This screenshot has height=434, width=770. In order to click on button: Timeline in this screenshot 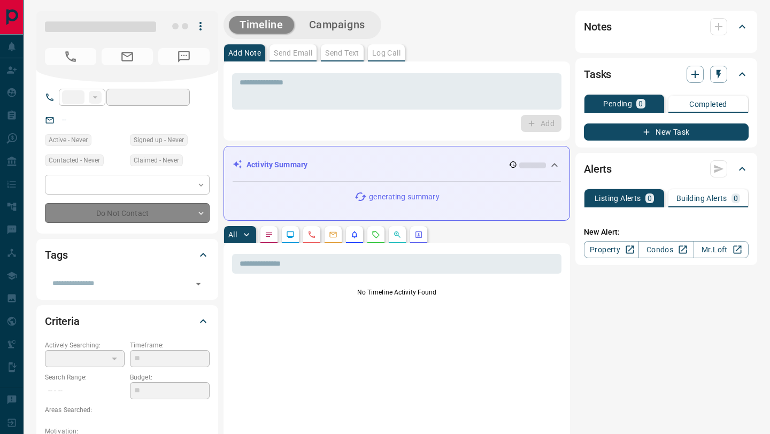, I will do `click(262, 25)`.